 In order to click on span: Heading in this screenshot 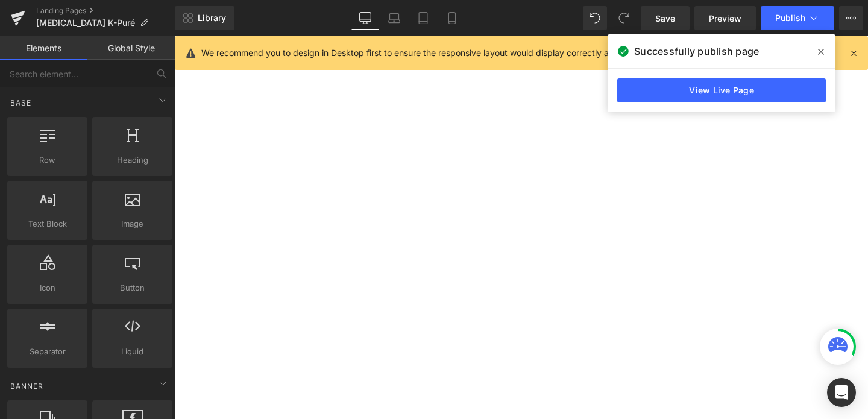, I will do `click(132, 160)`.